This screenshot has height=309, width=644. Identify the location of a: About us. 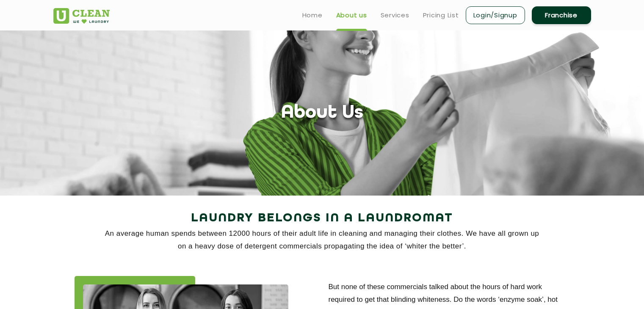
(351, 15).